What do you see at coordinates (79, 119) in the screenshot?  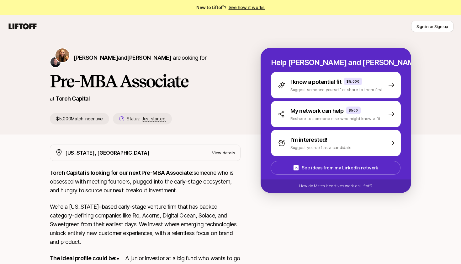 I see `p: $5,000 Match Incentive` at bounding box center [79, 119].